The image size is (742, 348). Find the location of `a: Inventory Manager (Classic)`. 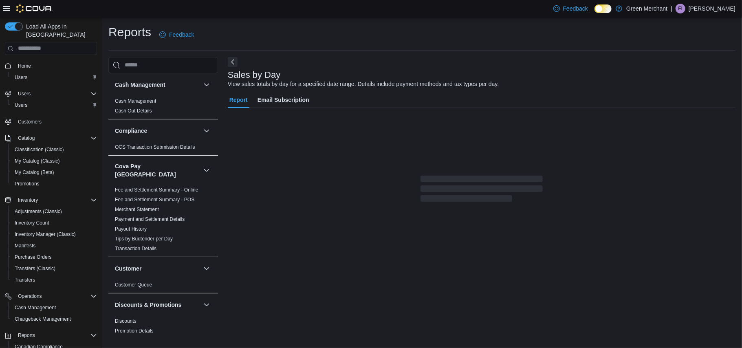

a: Inventory Manager (Classic) is located at coordinates (45, 234).